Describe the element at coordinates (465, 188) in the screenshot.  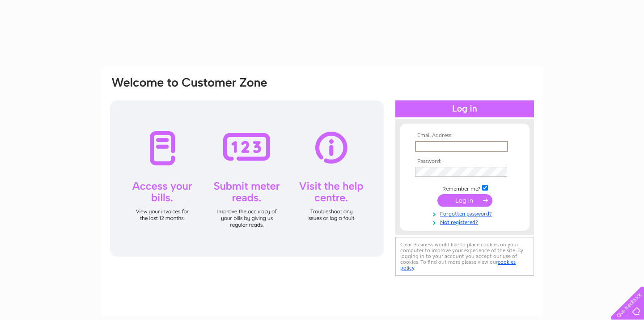
I see `td: Remember me?` at that location.